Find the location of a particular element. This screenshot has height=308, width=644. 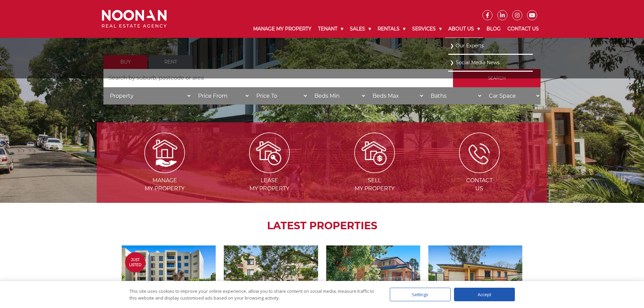

img: Manage my Property is located at coordinates (164, 153).